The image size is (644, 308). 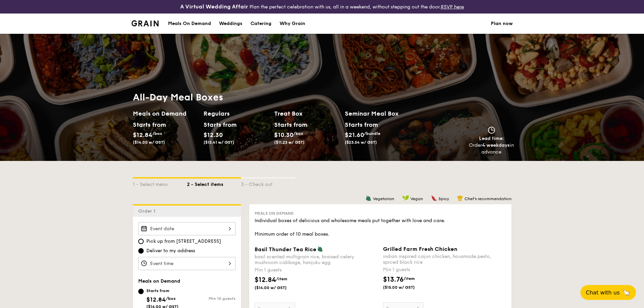 I want to click on strong: 4 weekdays, so click(x=496, y=145).